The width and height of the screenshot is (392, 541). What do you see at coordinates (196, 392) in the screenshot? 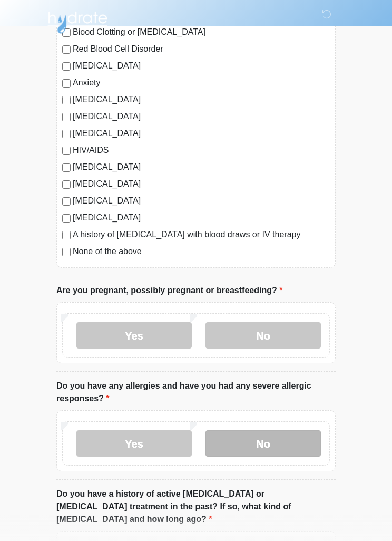
I see `label: Do you have any allergies and have you had any severe allergic responses?` at bounding box center [196, 392].